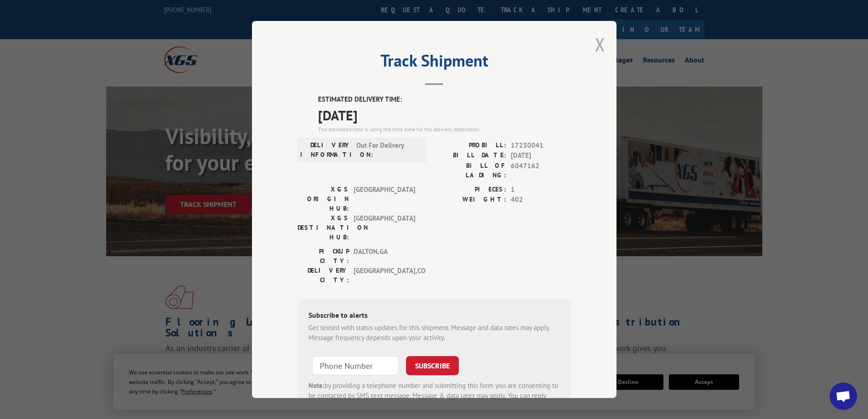  Describe the element at coordinates (541, 189) in the screenshot. I see `span: 1` at that location.